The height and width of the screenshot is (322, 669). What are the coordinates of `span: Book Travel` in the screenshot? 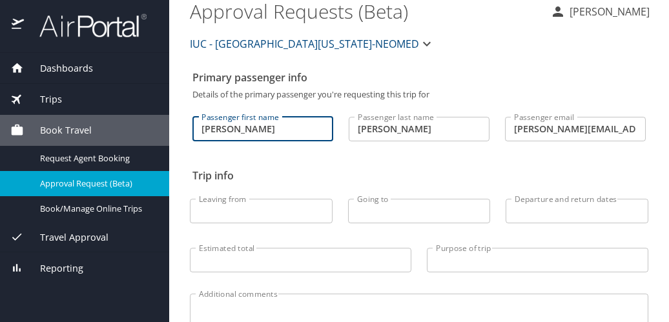 It's located at (57, 130).